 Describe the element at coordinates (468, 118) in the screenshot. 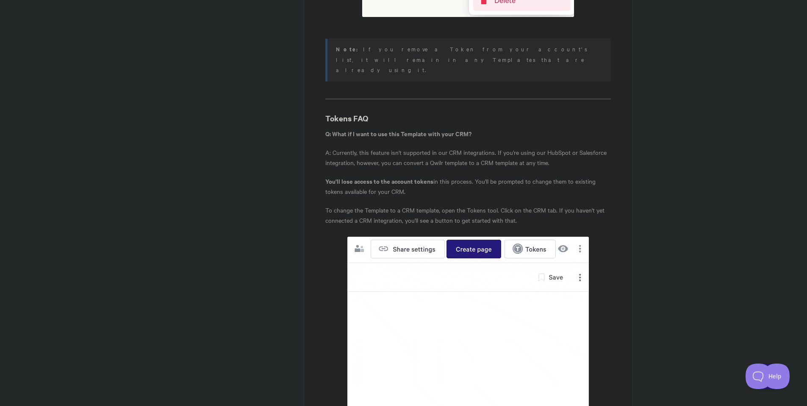

I see `h3: Tokens FAQ` at that location.